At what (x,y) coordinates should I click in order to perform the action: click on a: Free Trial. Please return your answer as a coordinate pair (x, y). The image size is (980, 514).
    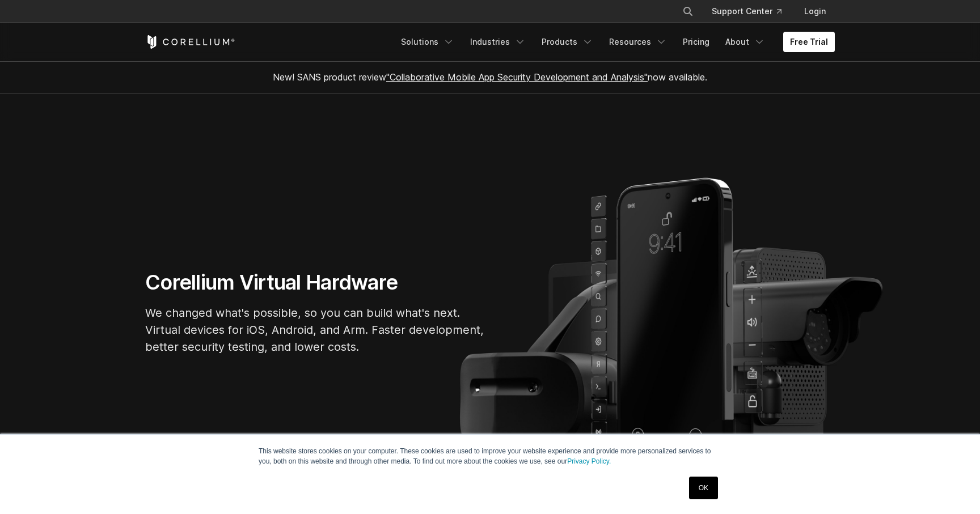
    Looking at the image, I should click on (809, 42).